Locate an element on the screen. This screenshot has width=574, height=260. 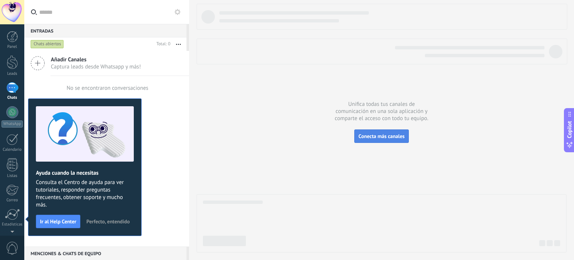
div: Correo is located at coordinates (12, 200).